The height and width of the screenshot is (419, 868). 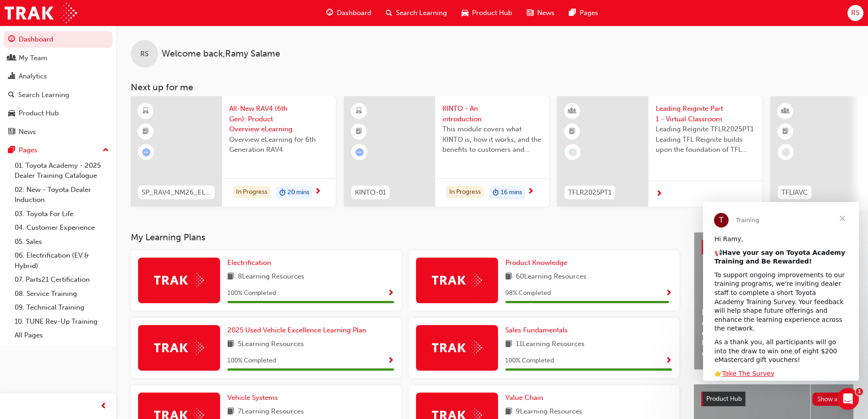 I want to click on span: prev-icon, so click(x=103, y=407).